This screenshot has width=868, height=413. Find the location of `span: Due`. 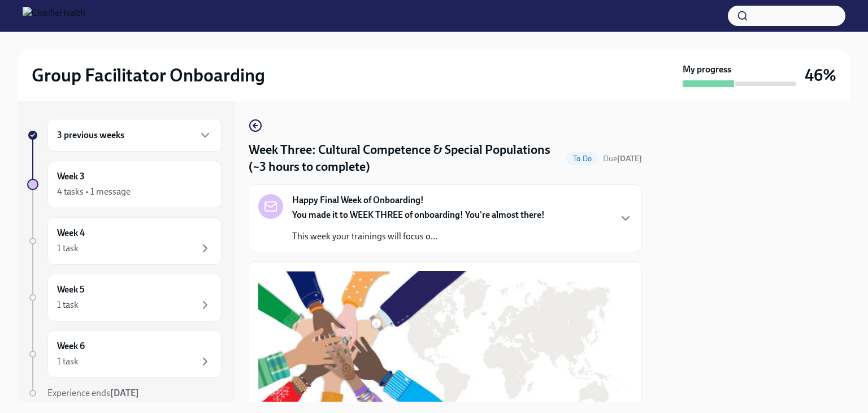

span: Due is located at coordinates (622, 158).